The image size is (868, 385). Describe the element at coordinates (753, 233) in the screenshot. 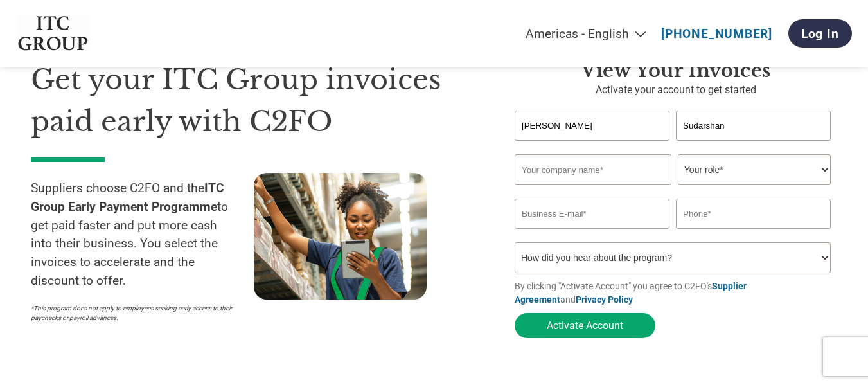

I see `div: Inavlid Phone Number` at that location.